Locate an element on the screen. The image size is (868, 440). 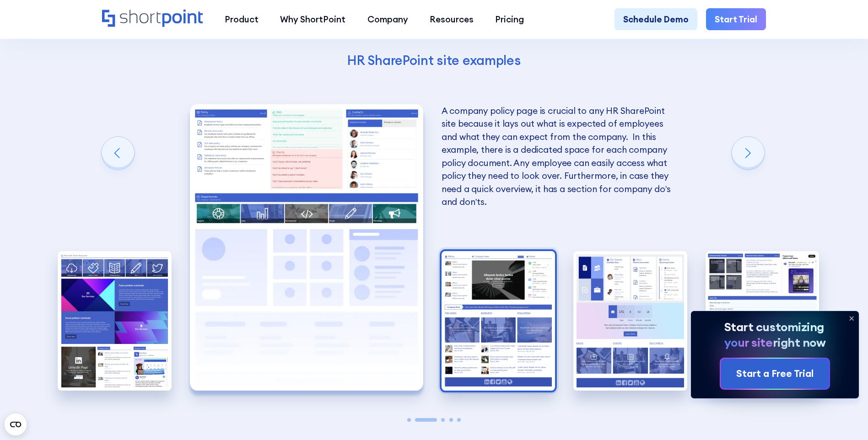
div: Product is located at coordinates (241, 19).